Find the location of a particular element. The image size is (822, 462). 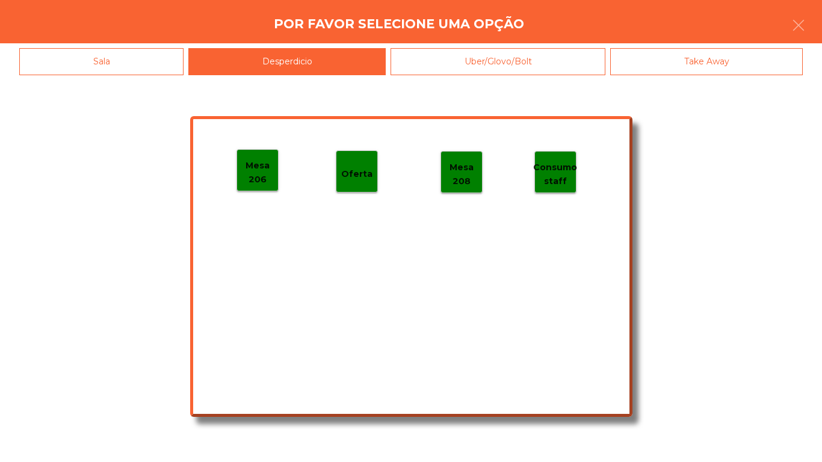

p: Mesa 206 is located at coordinates (257, 172).